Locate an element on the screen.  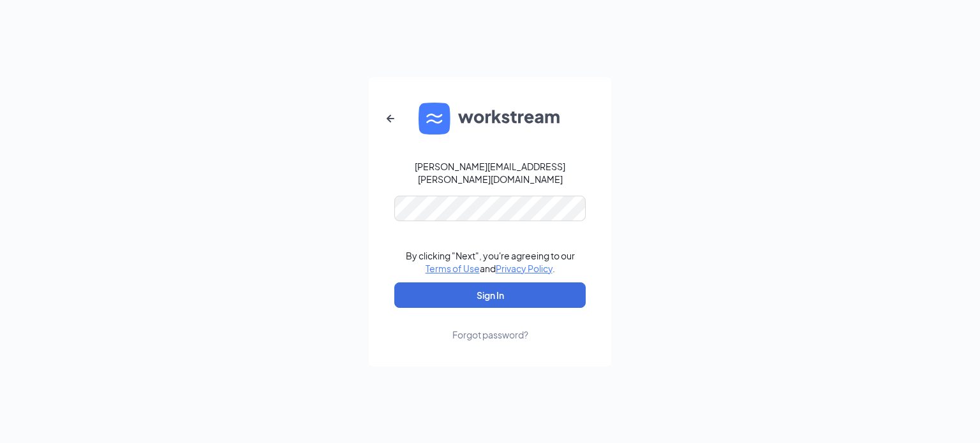
div: By clicking "Next", you're agreeing to our and . is located at coordinates (490, 262).